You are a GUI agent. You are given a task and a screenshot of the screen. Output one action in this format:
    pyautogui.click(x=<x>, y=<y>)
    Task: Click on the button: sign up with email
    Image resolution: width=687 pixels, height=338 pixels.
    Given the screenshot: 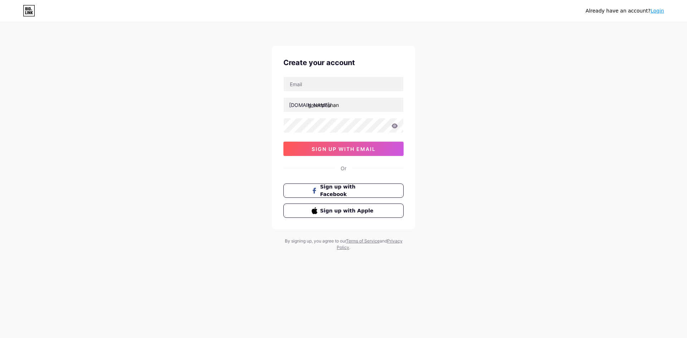 What is the action you would take?
    pyautogui.click(x=343, y=149)
    